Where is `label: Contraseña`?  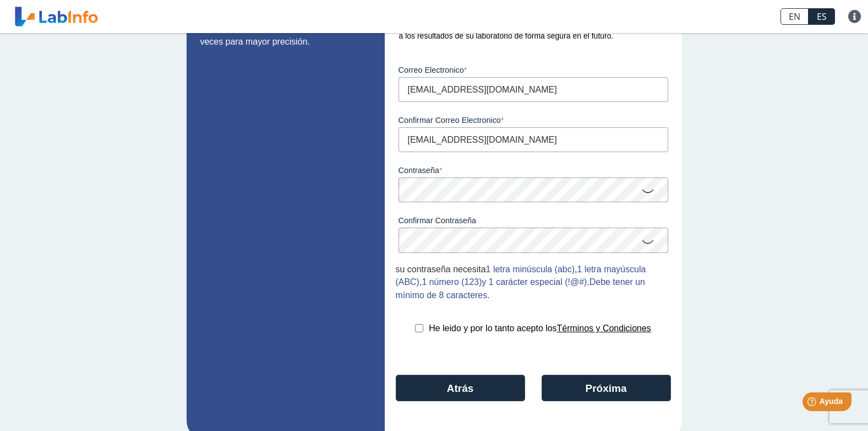
label: Contraseña is located at coordinates (533, 170).